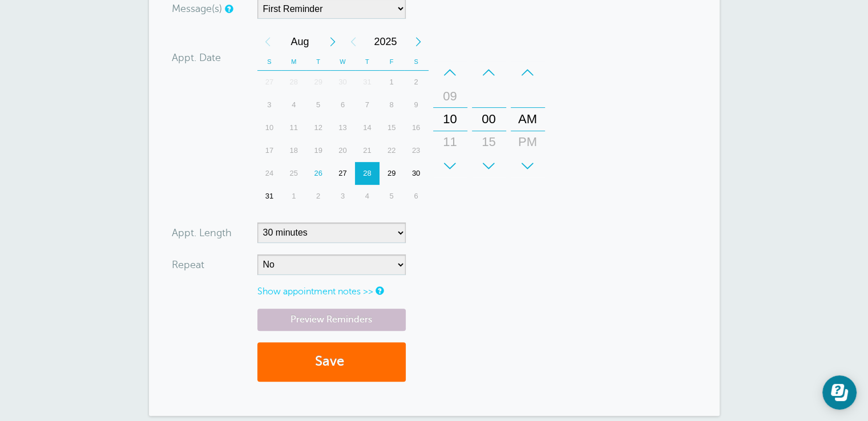 This screenshot has height=421, width=868. What do you see at coordinates (391, 105) in the screenshot?
I see `div: Friday, August 8` at bounding box center [391, 105].